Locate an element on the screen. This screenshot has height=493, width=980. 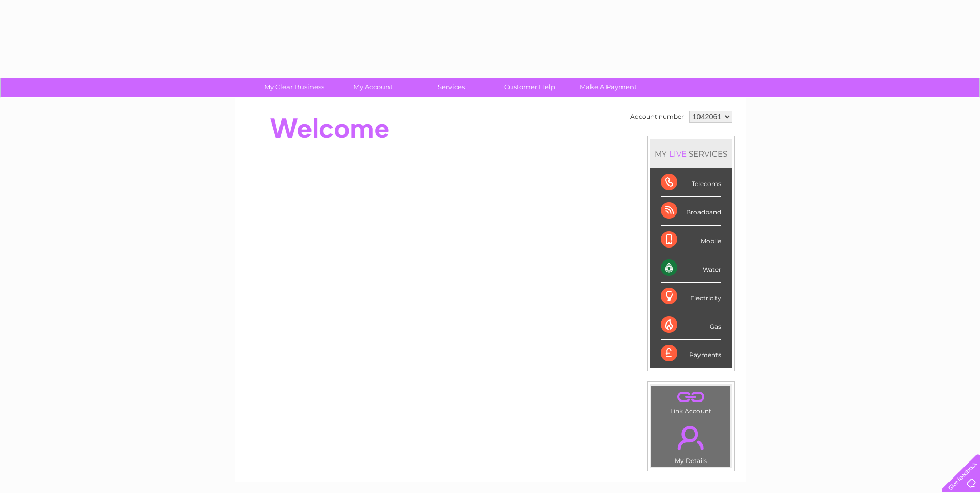
td: My Details is located at coordinates (691, 443).